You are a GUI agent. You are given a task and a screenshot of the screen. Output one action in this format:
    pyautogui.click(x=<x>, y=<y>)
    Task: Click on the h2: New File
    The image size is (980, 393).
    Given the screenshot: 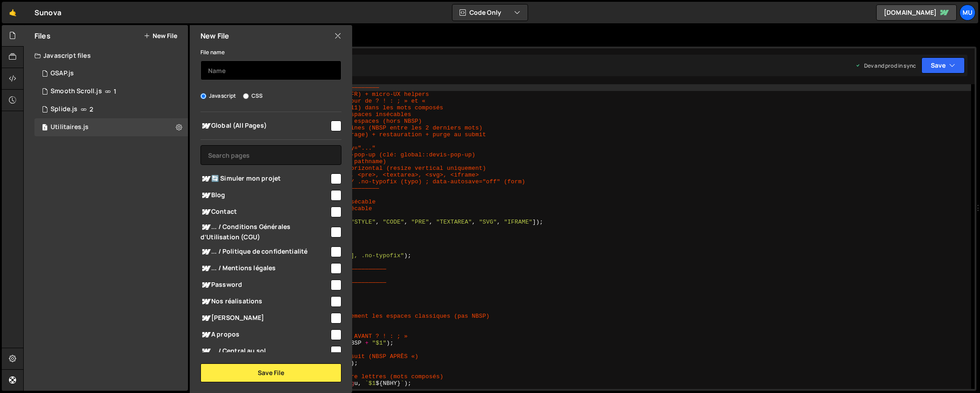 What is the action you would take?
    pyautogui.click(x=215, y=36)
    